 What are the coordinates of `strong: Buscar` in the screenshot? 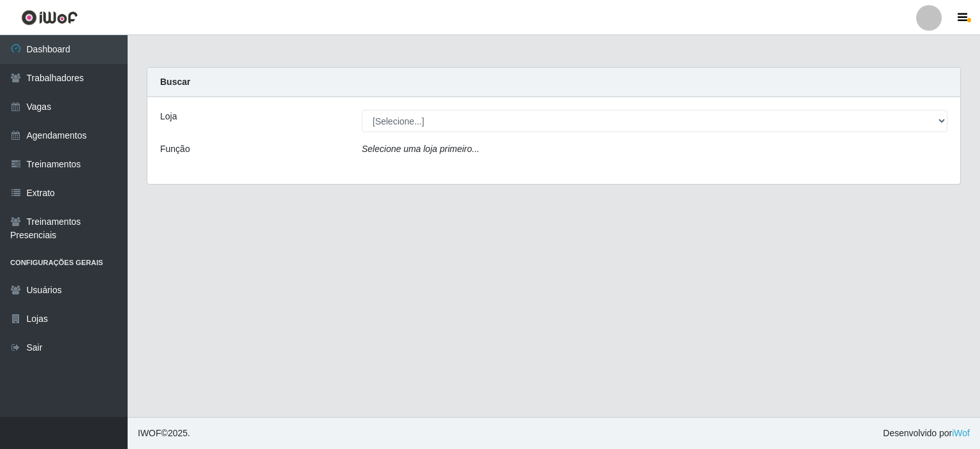 It's located at (175, 81).